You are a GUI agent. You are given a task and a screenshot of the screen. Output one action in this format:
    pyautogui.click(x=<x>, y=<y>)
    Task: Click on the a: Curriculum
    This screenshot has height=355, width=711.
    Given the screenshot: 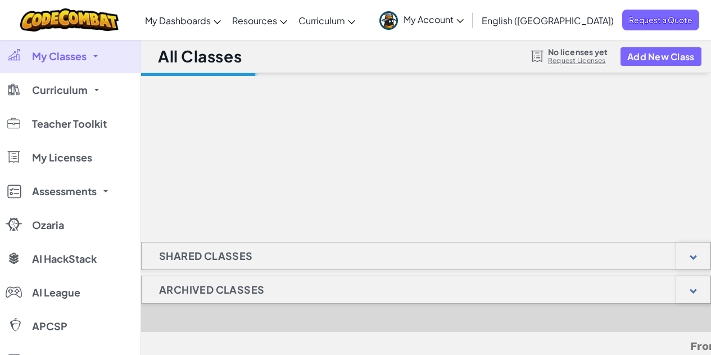 What is the action you would take?
    pyautogui.click(x=327, y=20)
    